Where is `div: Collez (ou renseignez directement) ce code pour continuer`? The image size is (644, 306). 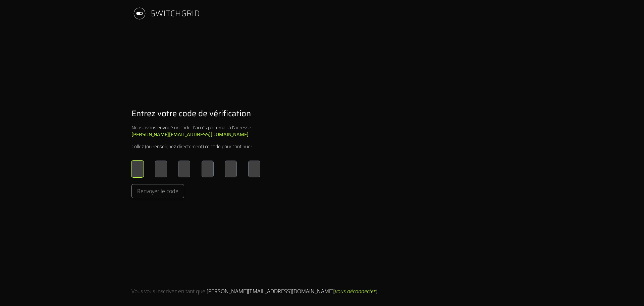
div: Collez (ou renseignez directement) ce code pour continuer is located at coordinates (192, 146).